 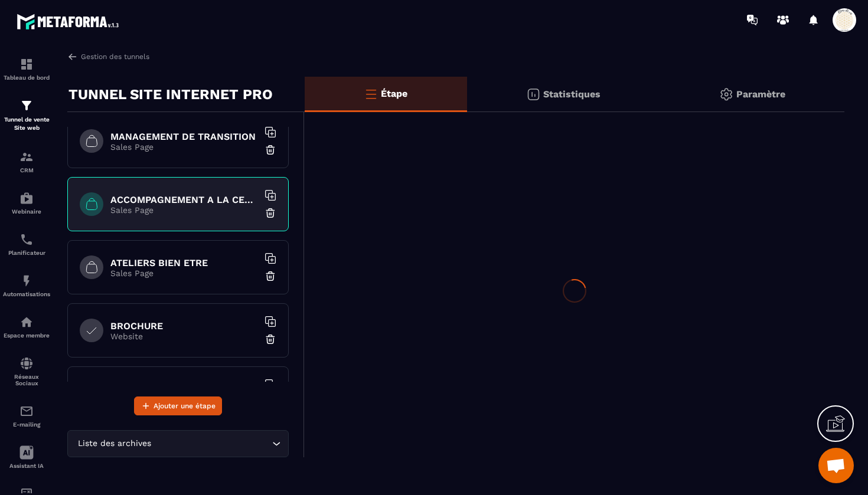 What do you see at coordinates (572, 94) in the screenshot?
I see `p: Statistiques` at bounding box center [572, 94].